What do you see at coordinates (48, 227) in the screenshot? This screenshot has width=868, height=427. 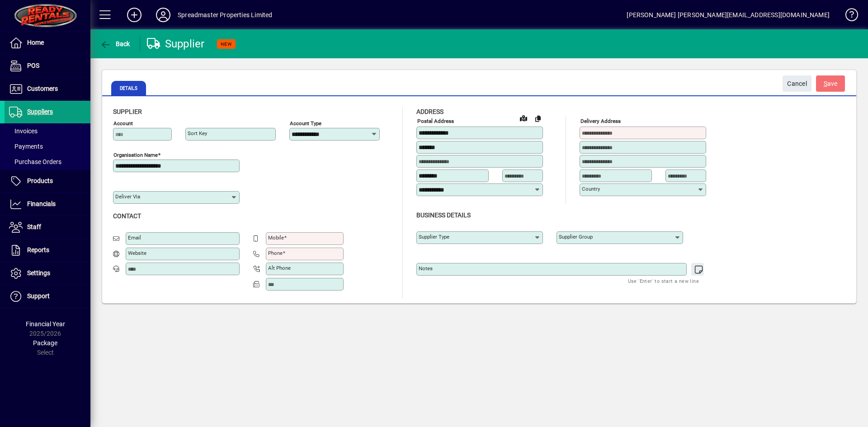 I see `a: Staff` at bounding box center [48, 227].